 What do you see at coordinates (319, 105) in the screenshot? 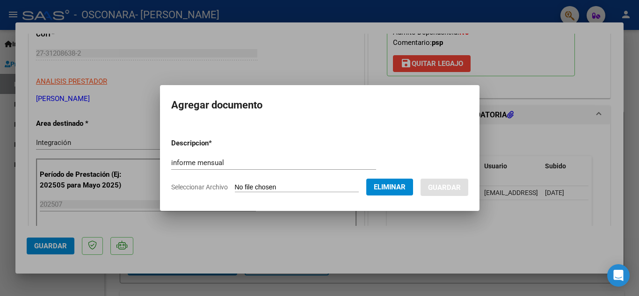
I see `h2: Agregar documento` at bounding box center [319, 105].